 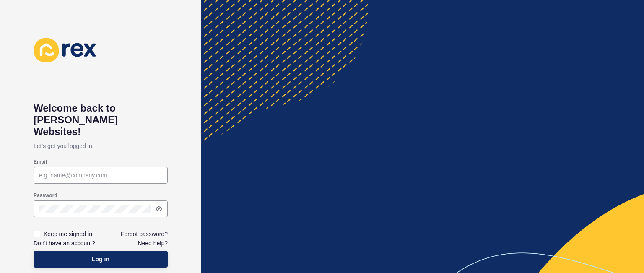 I want to click on a: Forgot password?, so click(x=144, y=234).